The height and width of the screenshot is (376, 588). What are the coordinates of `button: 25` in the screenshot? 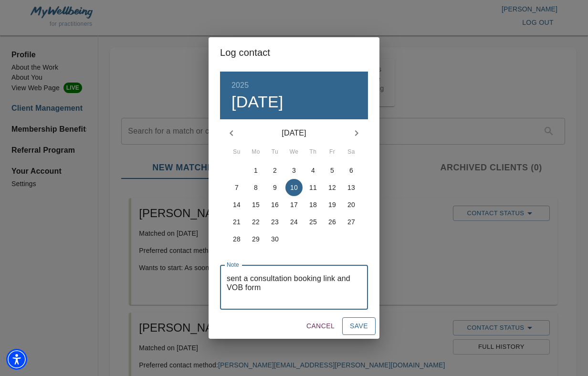 It's located at (313, 222).